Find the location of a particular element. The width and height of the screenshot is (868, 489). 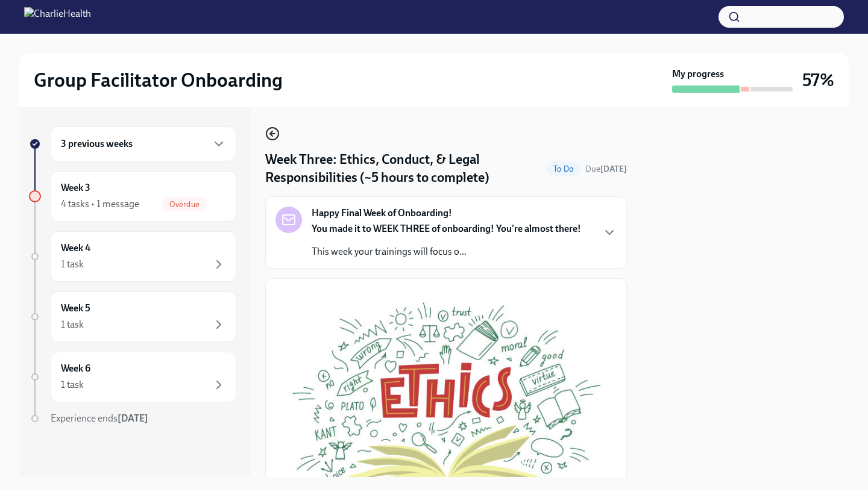

a: Week 51 task is located at coordinates (133, 317).